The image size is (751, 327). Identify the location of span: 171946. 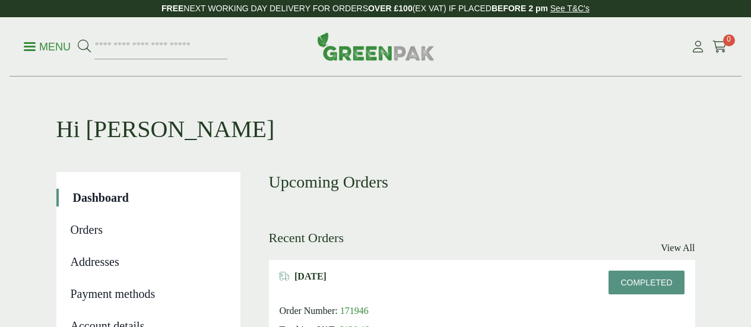
(354, 310).